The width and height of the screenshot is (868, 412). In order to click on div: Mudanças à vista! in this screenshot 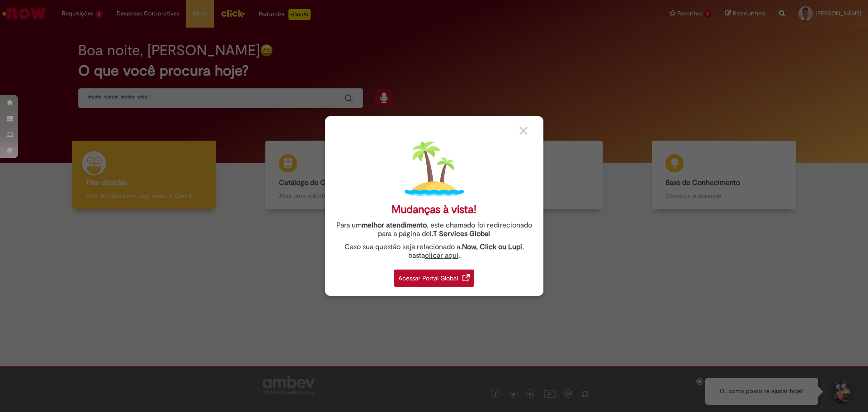, I will do `click(434, 209)`.